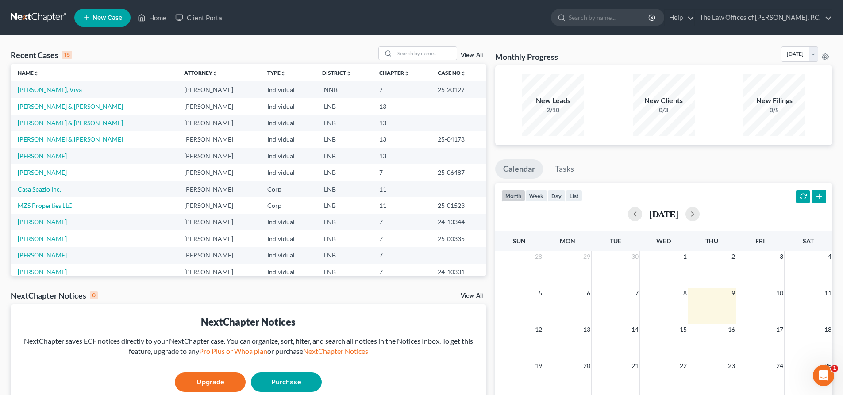 The height and width of the screenshot is (395, 843). I want to click on input: Search by name..., so click(609, 17).